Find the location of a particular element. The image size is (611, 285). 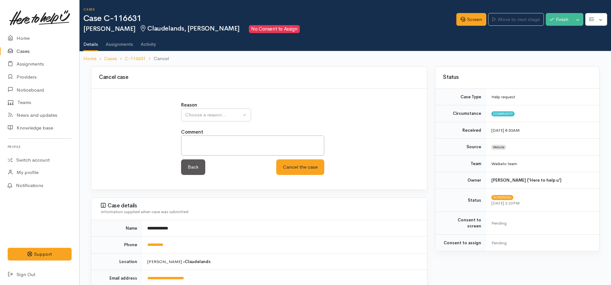

h3: Case details is located at coordinates (260, 206).